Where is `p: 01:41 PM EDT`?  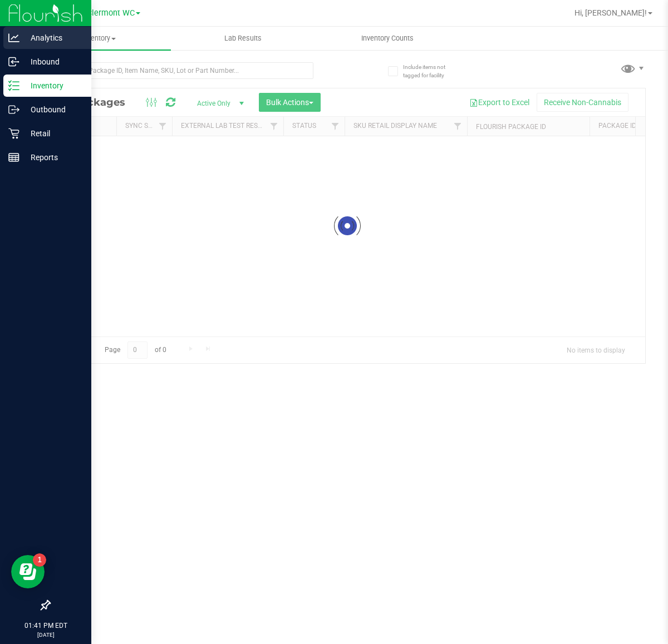 p: 01:41 PM EDT is located at coordinates (46, 626).